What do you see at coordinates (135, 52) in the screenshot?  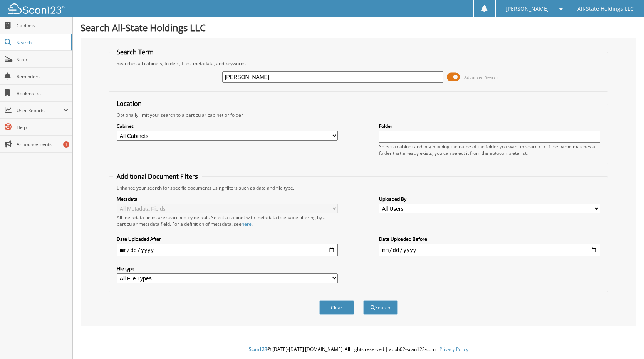 I see `legend: Search Term` at bounding box center [135, 52].